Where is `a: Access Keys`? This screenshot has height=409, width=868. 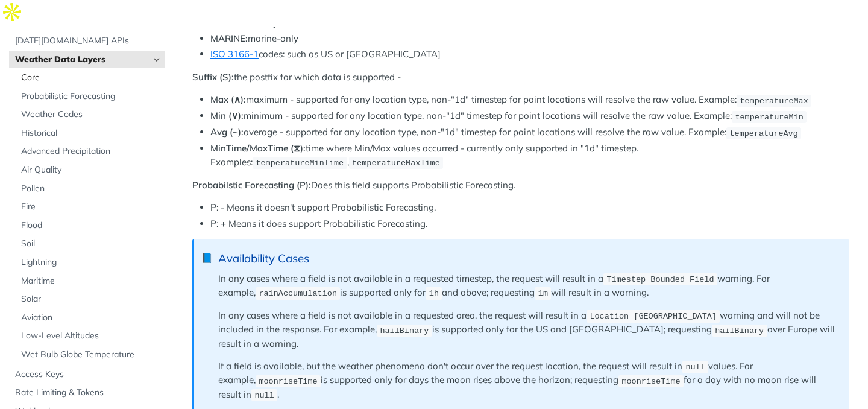
a: Access Keys is located at coordinates (87, 374).